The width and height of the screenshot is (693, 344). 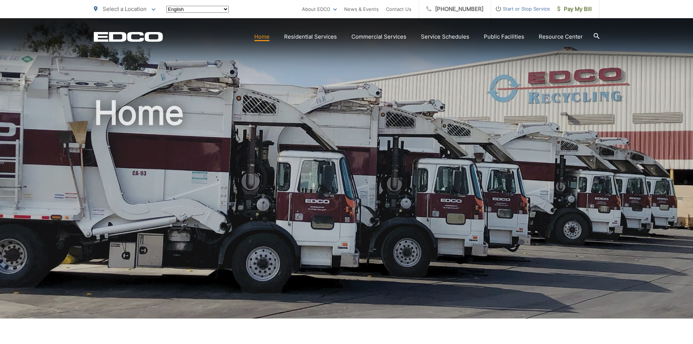 I want to click on select: Select a language, so click(x=198, y=9).